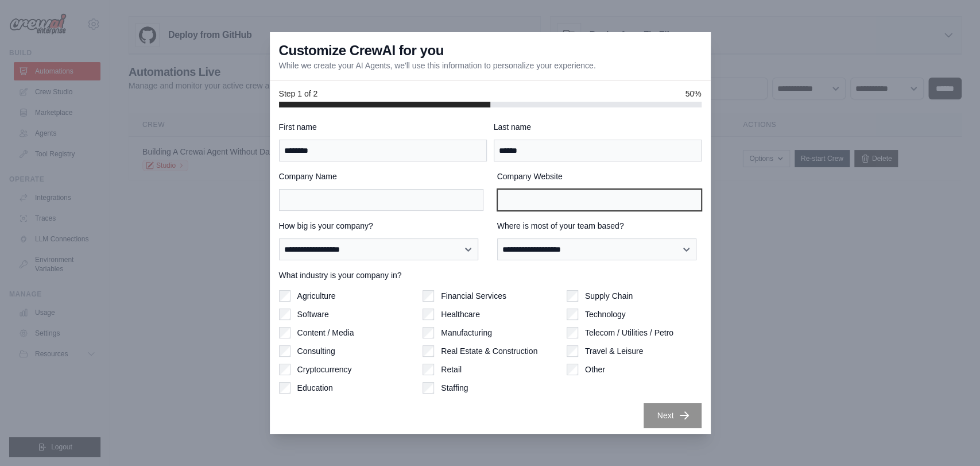  I want to click on label: Education, so click(315, 388).